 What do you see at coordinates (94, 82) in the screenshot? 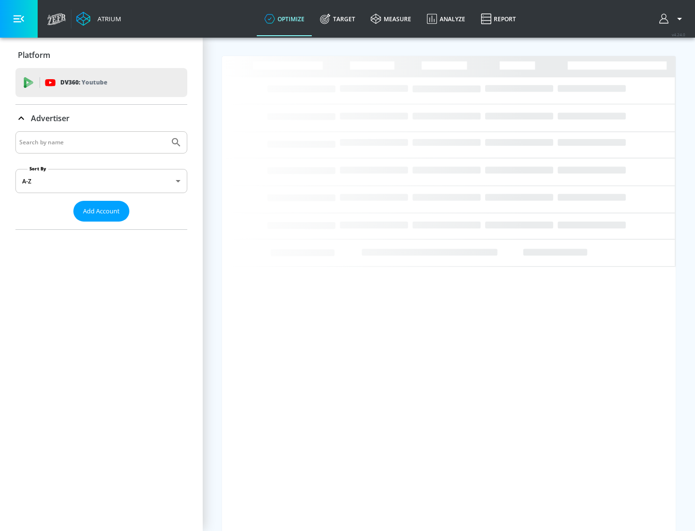
I see `p: Youtube` at bounding box center [94, 82].